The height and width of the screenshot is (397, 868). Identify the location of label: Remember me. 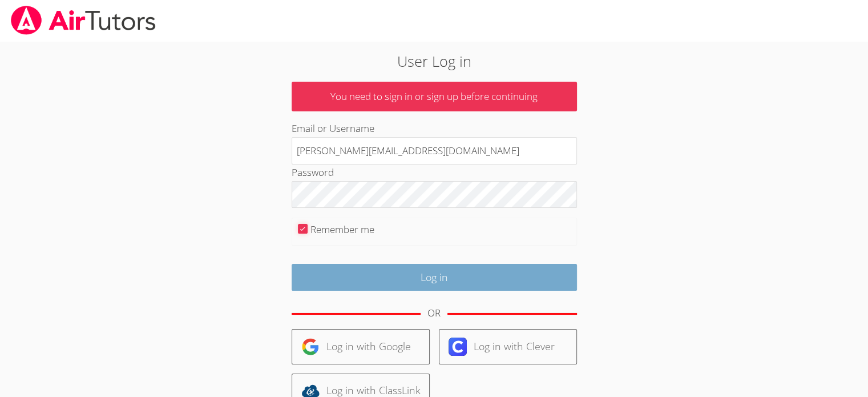
(342, 229).